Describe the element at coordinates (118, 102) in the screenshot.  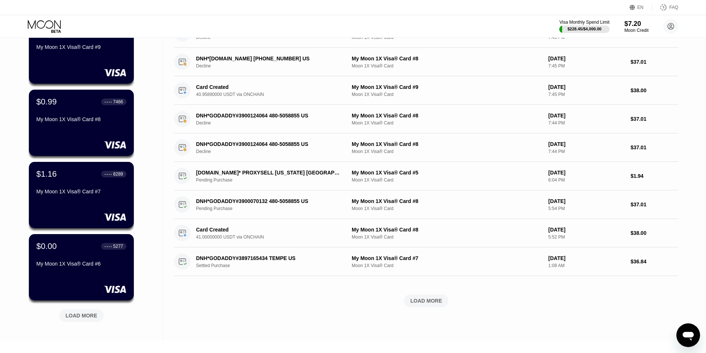
I see `div: 7466` at that location.